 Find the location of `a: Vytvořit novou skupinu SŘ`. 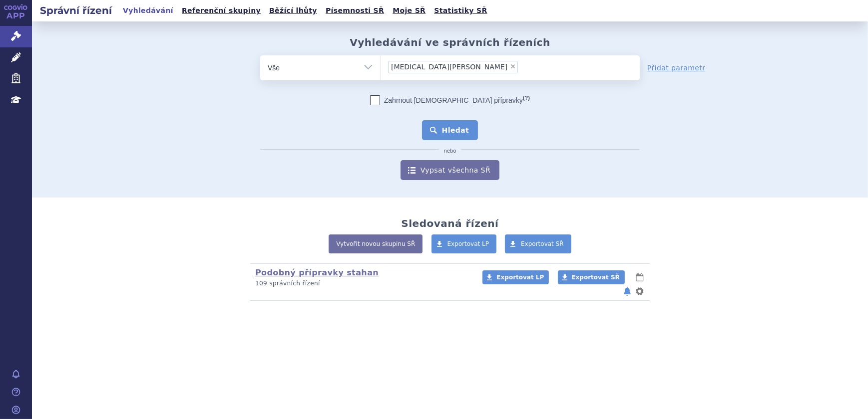

a: Vytvořit novou skupinu SŘ is located at coordinates (376, 244).